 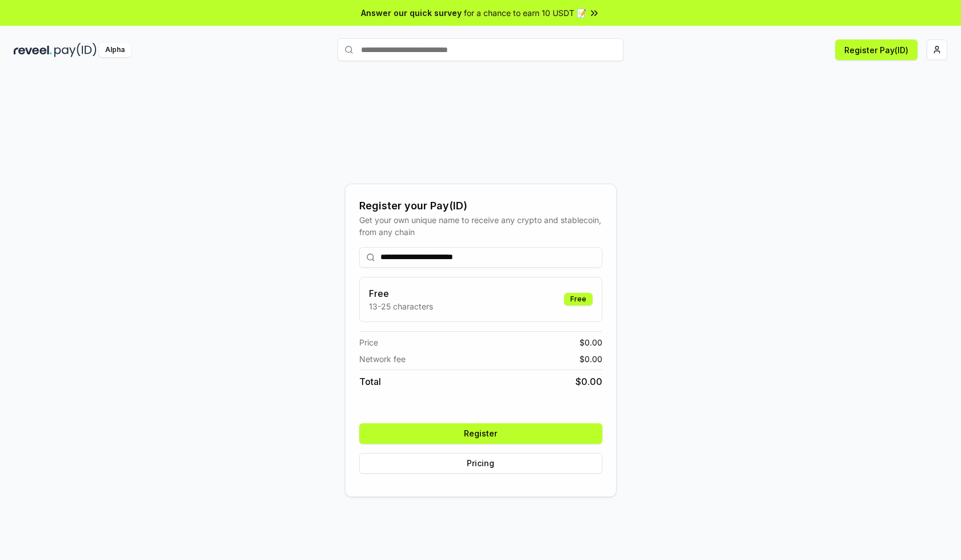 I want to click on img: reveel_dark, so click(x=33, y=50).